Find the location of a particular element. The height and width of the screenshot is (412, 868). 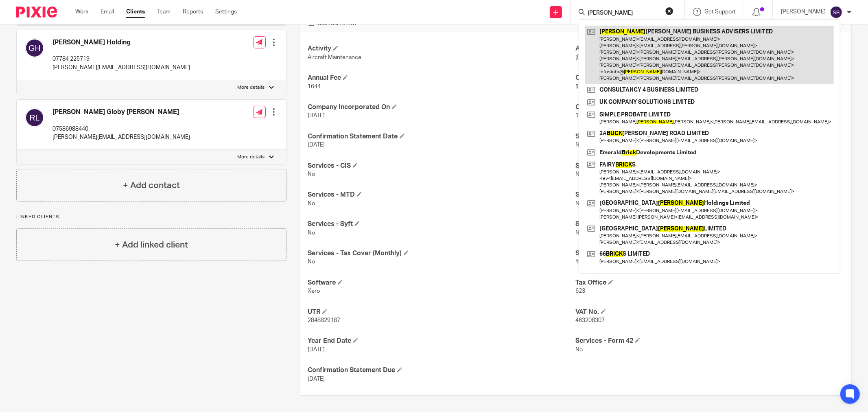

h4: AML - Last Check Date is located at coordinates (709, 48).